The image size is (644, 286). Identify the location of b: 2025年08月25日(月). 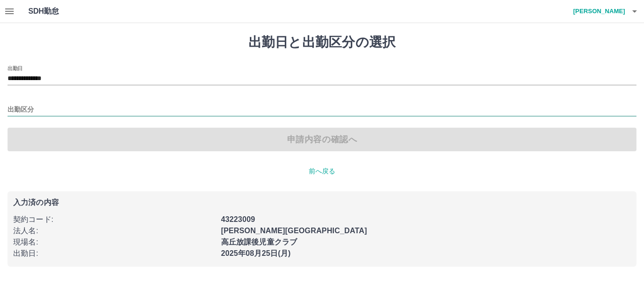
(256, 253).